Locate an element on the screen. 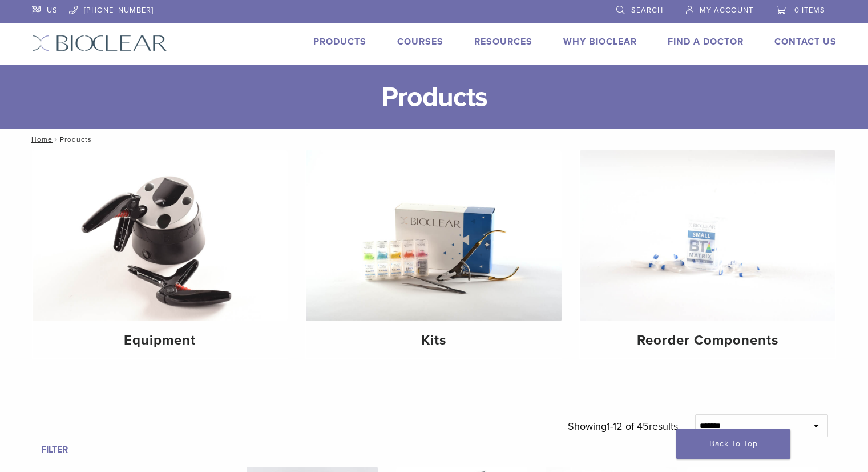  a: Why Bioclear is located at coordinates (600, 42).